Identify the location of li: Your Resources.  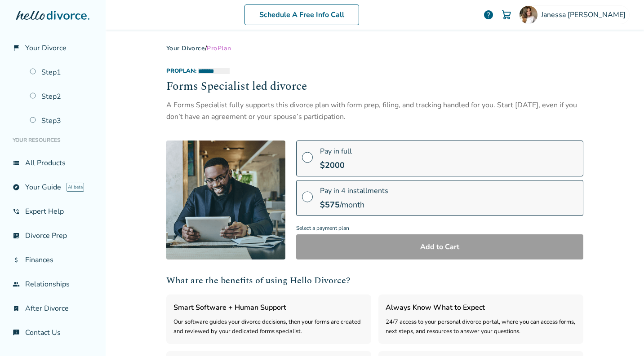
(52, 140).